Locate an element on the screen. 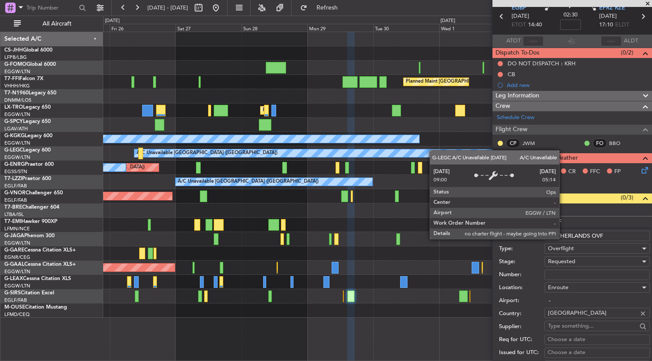 The height and width of the screenshot is (361, 652). span: ELDT is located at coordinates (622, 25).